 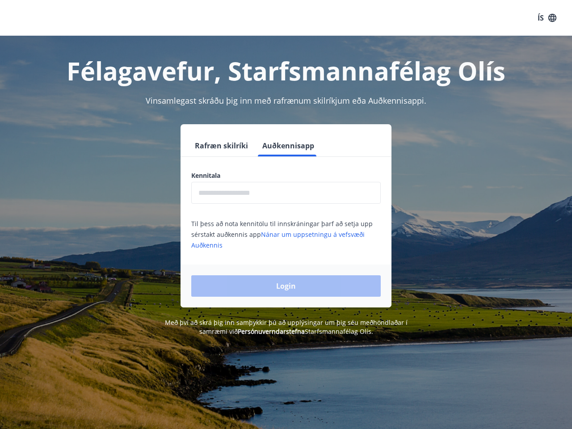 What do you see at coordinates (286, 176) in the screenshot?
I see `label: Kennitala` at bounding box center [286, 176].